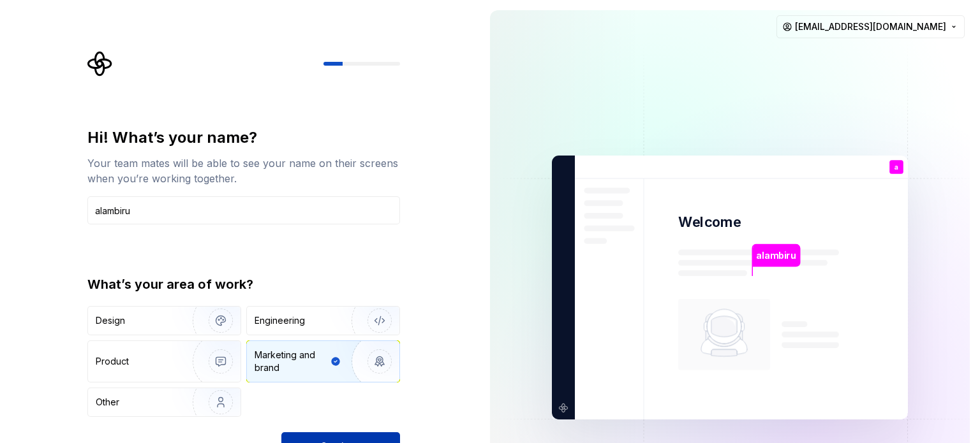 This screenshot has height=443, width=980. Describe the element at coordinates (775, 255) in the screenshot. I see `p: alambiru` at that location.